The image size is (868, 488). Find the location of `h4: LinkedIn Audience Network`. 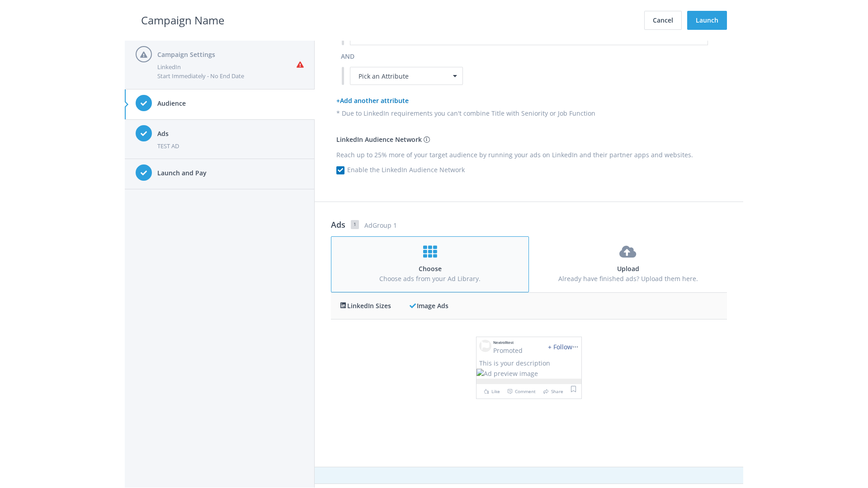

h4: LinkedIn Audience Network is located at coordinates (529, 139).